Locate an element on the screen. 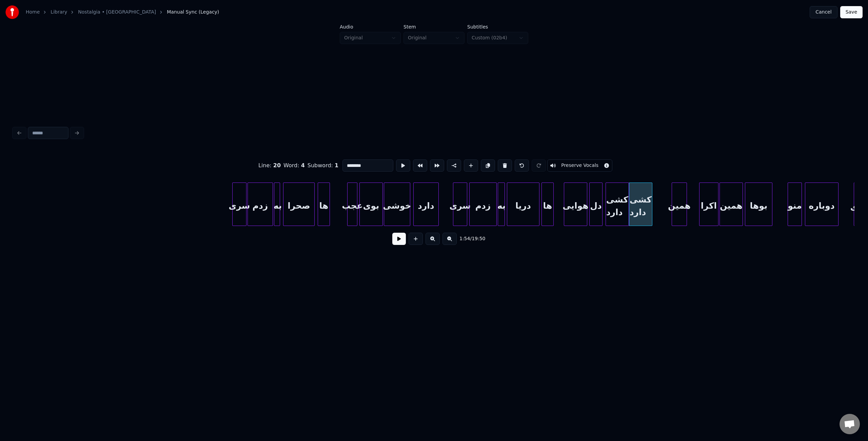 This screenshot has height=441, width=868. div: Line : is located at coordinates (270, 165).